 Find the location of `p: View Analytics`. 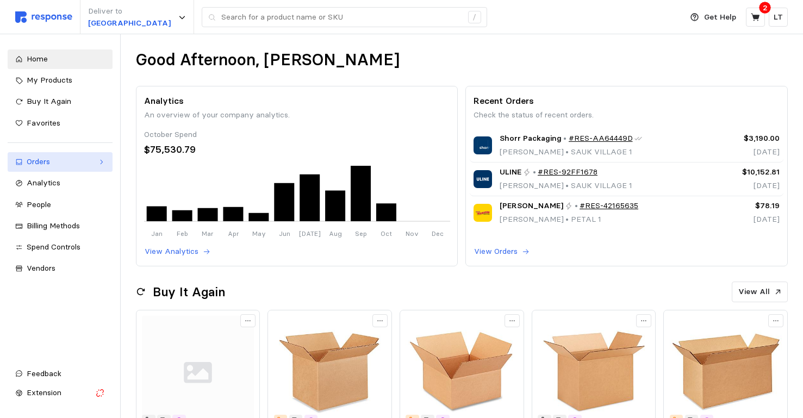

p: View Analytics is located at coordinates (171, 252).